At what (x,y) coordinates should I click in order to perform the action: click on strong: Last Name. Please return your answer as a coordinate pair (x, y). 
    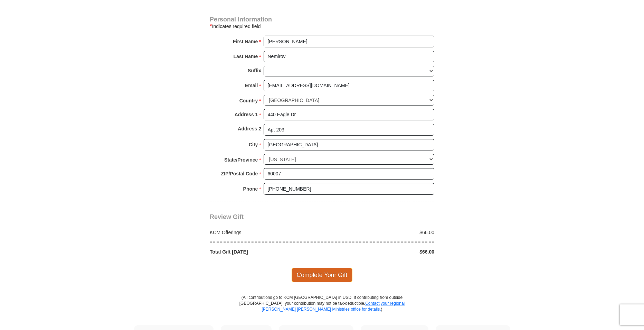
    Looking at the image, I should click on (245, 56).